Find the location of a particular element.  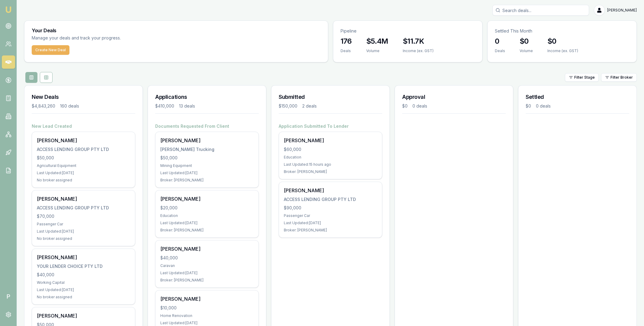

a: Create New Deal is located at coordinates (50, 50).